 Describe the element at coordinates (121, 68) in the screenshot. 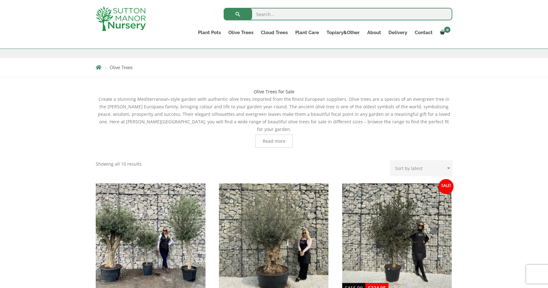

I see `span: Olive Trees` at that location.